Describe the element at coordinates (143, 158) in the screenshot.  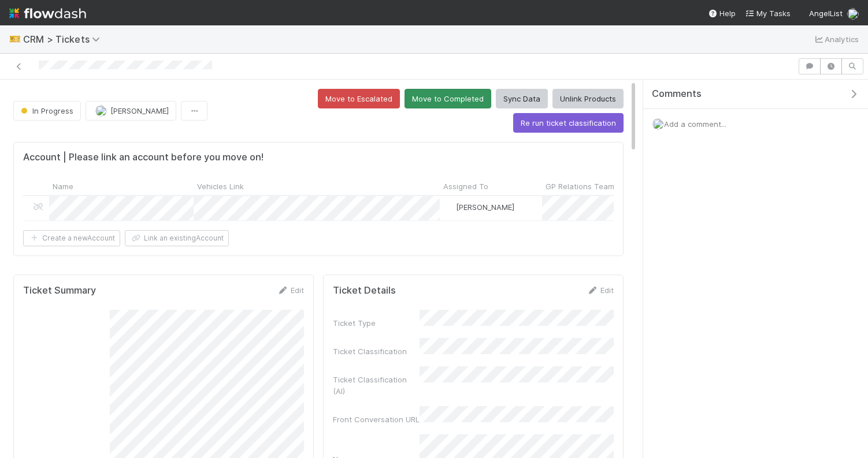
I see `h5: Account | Please link an account before you move on!` at that location.